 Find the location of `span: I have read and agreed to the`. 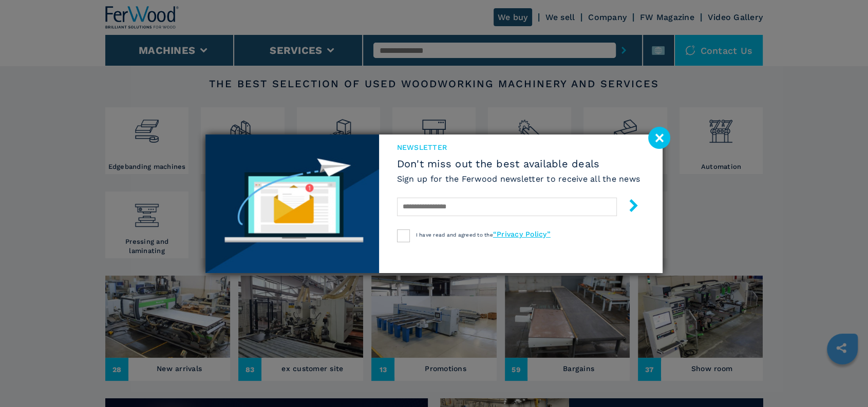

span: I have read and agreed to the is located at coordinates (483, 234).